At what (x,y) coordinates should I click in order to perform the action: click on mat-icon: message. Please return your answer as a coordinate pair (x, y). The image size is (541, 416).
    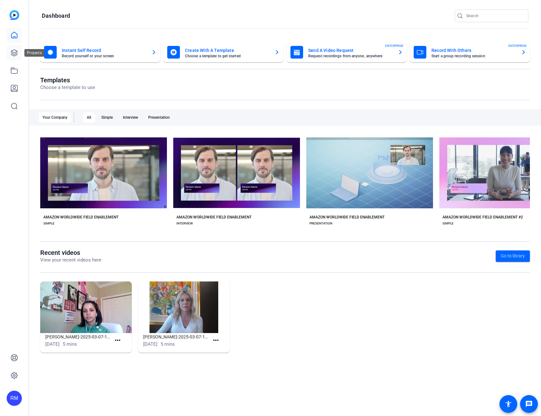
    Looking at the image, I should click on (529, 404).